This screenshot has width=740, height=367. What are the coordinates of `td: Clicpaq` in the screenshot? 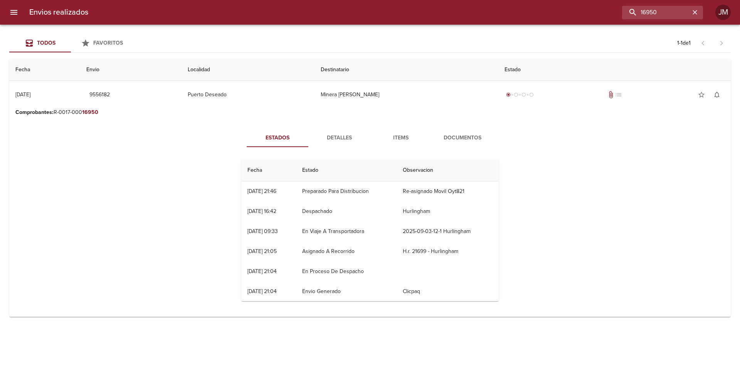 It's located at (447, 292).